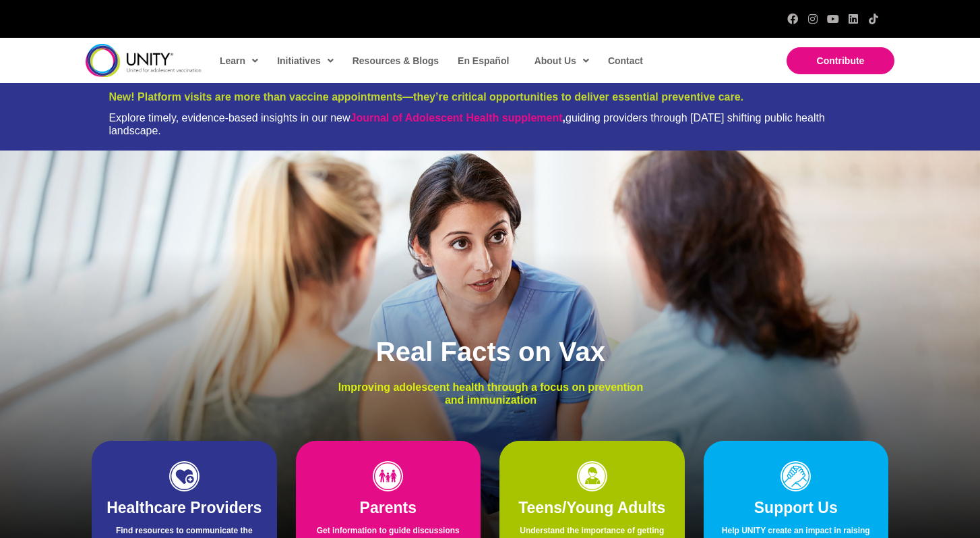 Image resolution: width=980 pixels, height=538 pixels. What do you see at coordinates (426, 96) in the screenshot?
I see `span: New! Platform visits are more than vaccine appointments—they’re critical opportunities to deliver...` at bounding box center [426, 96].